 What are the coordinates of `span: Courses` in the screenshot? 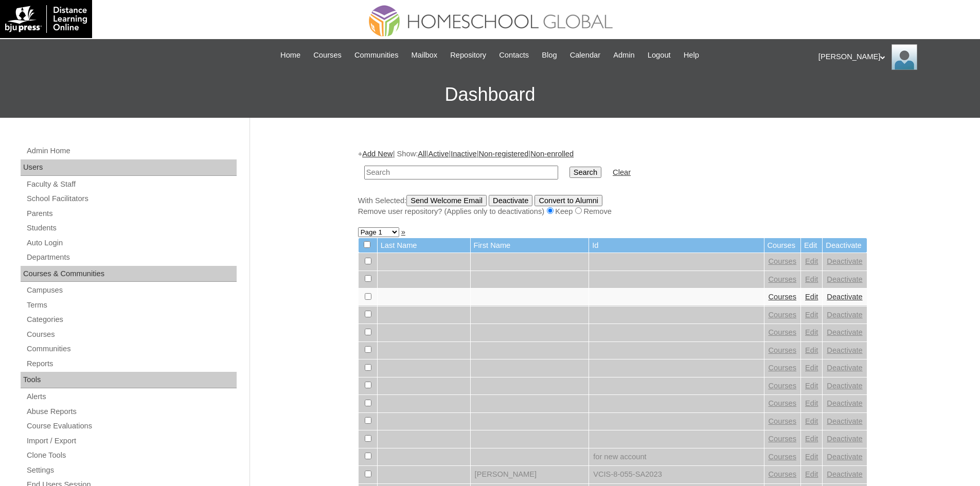 It's located at (327, 55).